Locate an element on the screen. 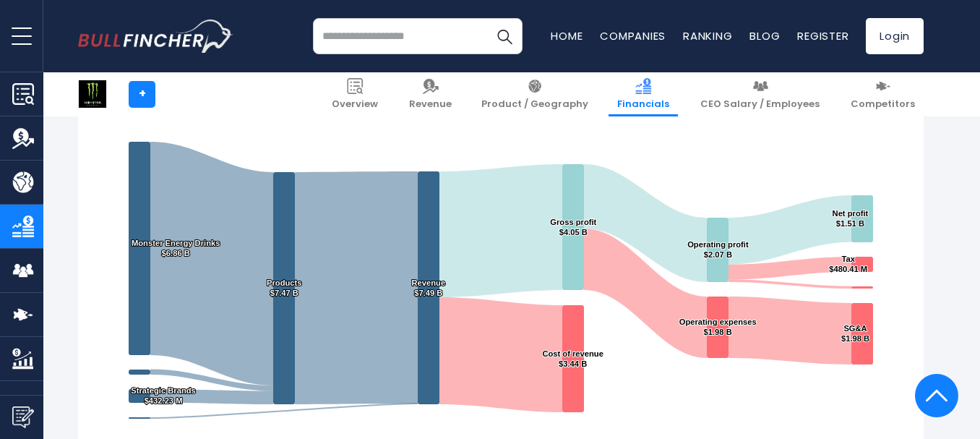 This screenshot has height=439, width=980. span: Financials is located at coordinates (643, 104).